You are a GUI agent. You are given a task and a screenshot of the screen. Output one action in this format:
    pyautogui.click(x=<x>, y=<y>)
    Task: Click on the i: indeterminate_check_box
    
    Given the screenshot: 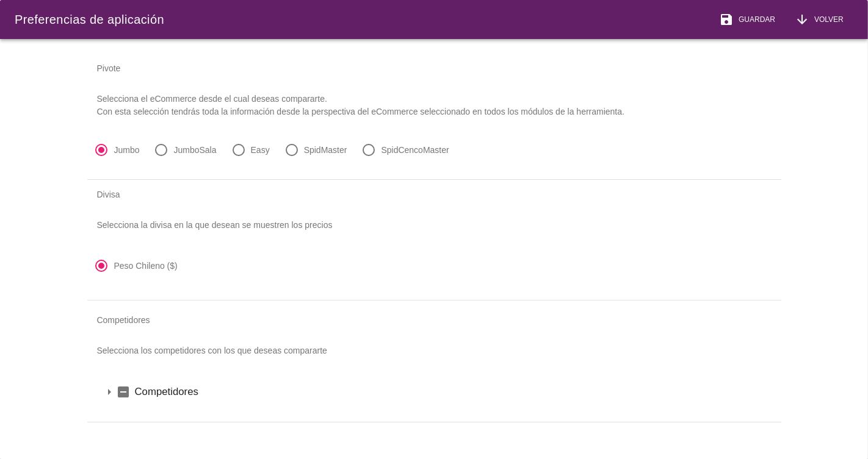 What is the action you would take?
    pyautogui.click(x=124, y=392)
    